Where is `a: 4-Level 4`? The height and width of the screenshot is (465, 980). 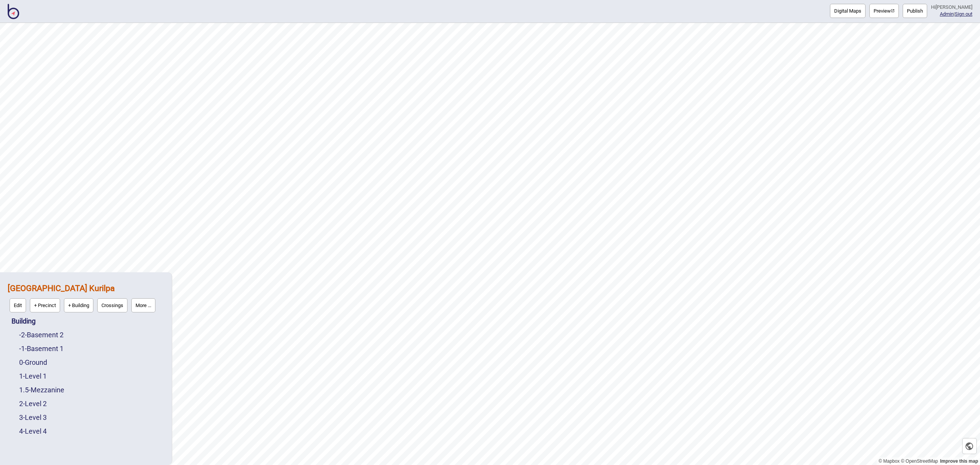
a: 4-Level 4 is located at coordinates (33, 431).